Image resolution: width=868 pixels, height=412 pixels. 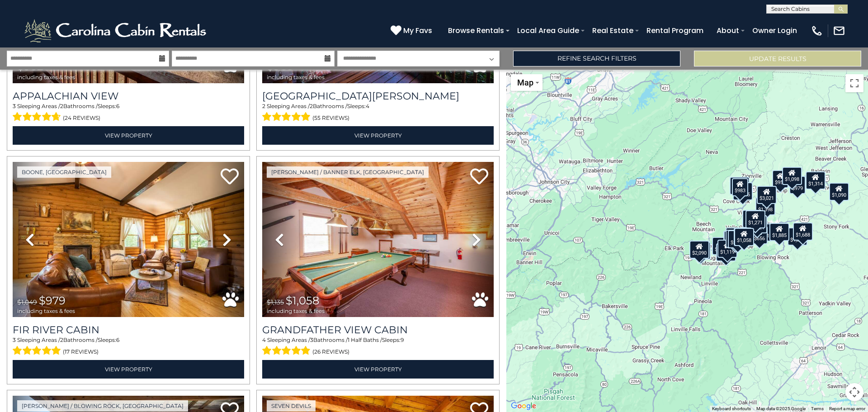 What do you see at coordinates (116, 31) in the screenshot?
I see `img: White-1-2.png` at bounding box center [116, 31].